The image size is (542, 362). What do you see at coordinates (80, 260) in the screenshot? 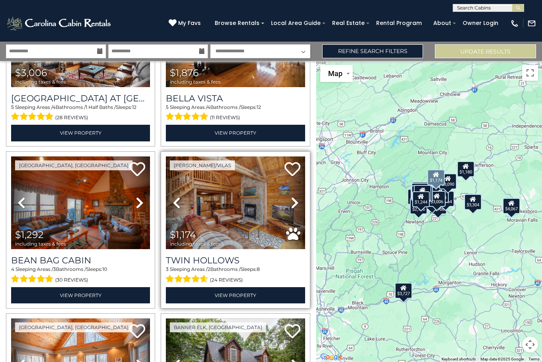
I see `a: Bean Bag Cabin` at bounding box center [80, 260].